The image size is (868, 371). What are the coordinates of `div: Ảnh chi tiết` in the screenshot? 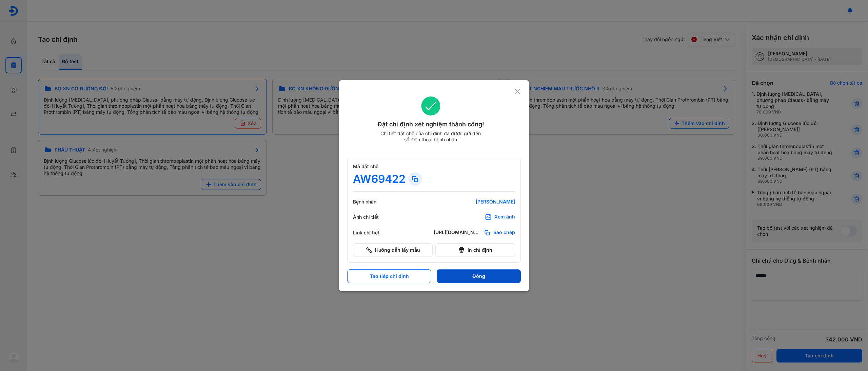 It's located at (373, 216).